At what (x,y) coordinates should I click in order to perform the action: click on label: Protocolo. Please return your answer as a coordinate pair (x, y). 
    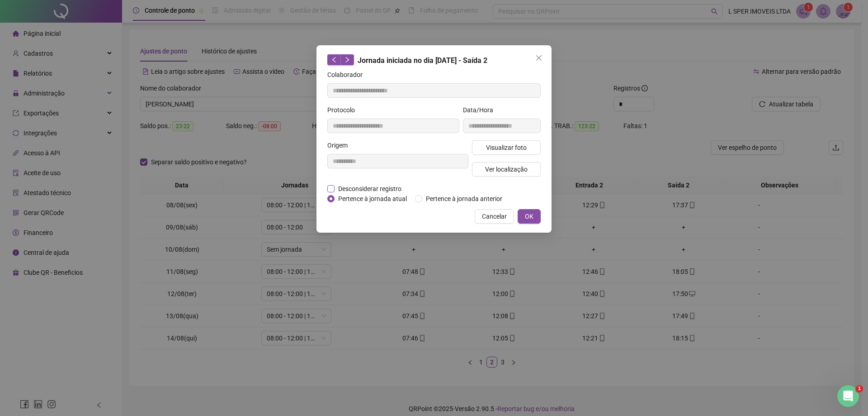
    Looking at the image, I should click on (344, 110).